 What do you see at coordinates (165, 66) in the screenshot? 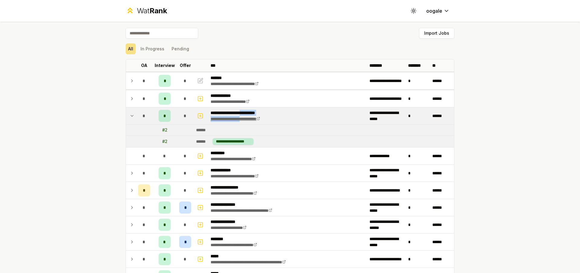
I see `p: Interview` at bounding box center [165, 66].